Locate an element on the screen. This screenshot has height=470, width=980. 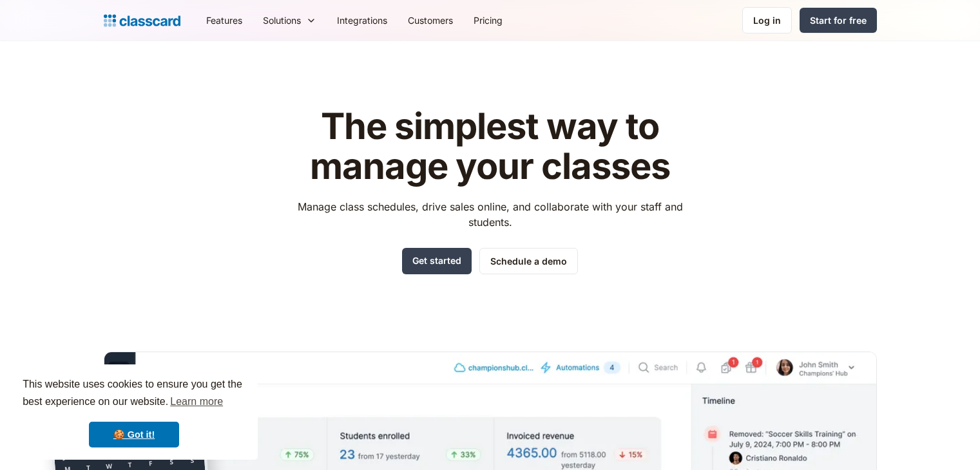
a: home is located at coordinates (141, 21).